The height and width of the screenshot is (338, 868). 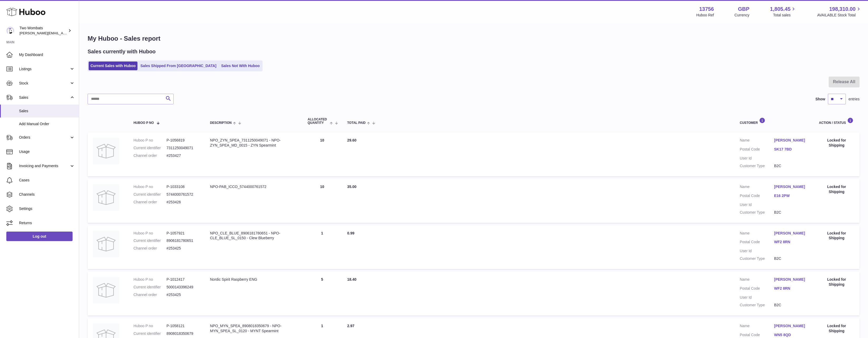 What do you see at coordinates (122, 52) in the screenshot?
I see `h2: Sales currently with Huboo` at bounding box center [122, 52].